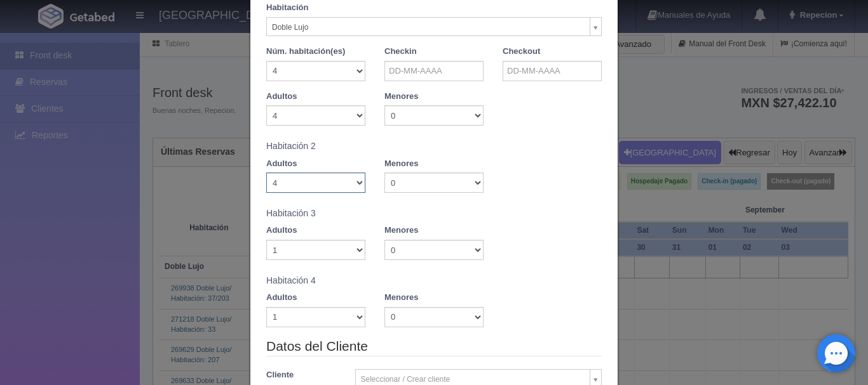  Describe the element at coordinates (434, 146) in the screenshot. I see `h5: Habitación 2` at that location.